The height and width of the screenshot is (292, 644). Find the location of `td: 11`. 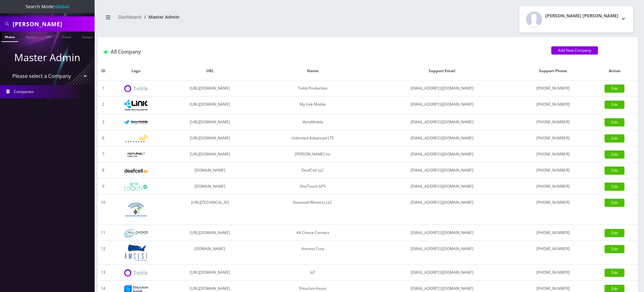

td: 11 is located at coordinates (103, 233).